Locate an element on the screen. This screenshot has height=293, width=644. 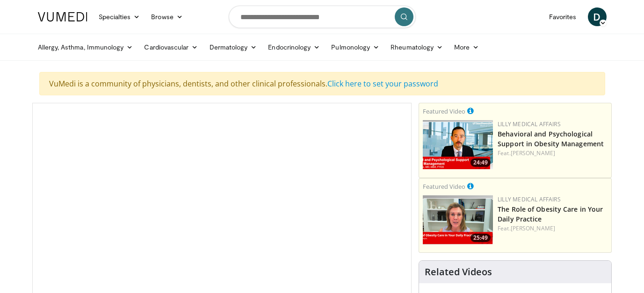
a: Cardiovascular is located at coordinates (171, 47).